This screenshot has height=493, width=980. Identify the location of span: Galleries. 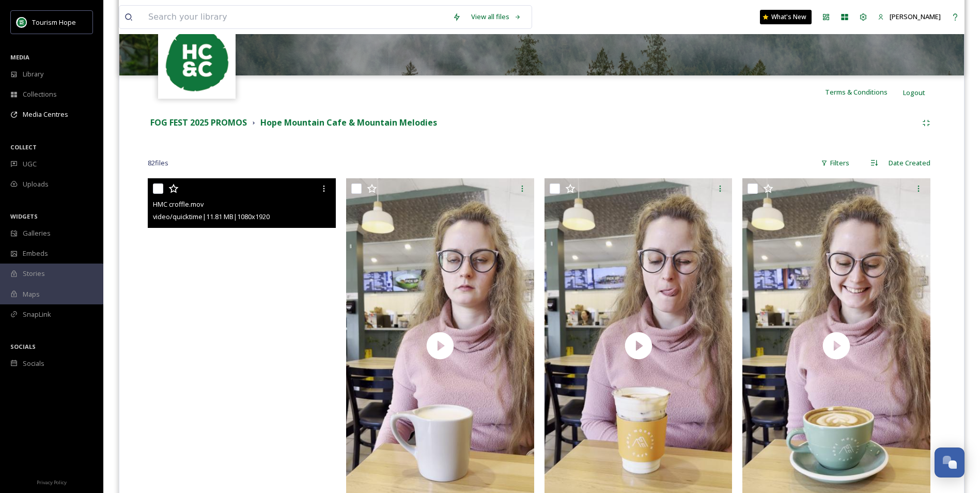
(36, 233).